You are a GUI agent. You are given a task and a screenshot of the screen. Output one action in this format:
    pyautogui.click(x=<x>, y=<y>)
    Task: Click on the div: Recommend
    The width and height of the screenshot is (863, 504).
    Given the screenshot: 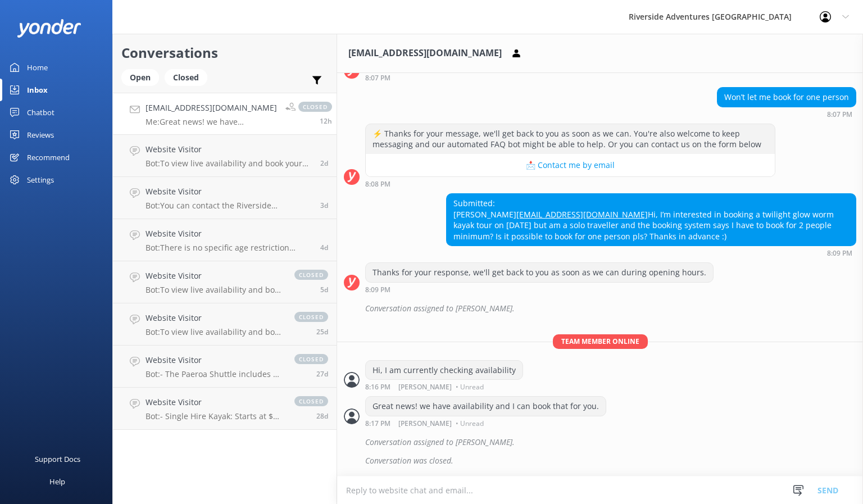 What is the action you would take?
    pyautogui.click(x=48, y=157)
    